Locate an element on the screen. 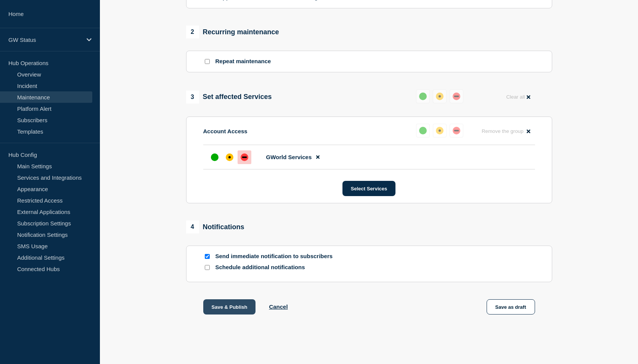  button: Cancel is located at coordinates (278, 307).